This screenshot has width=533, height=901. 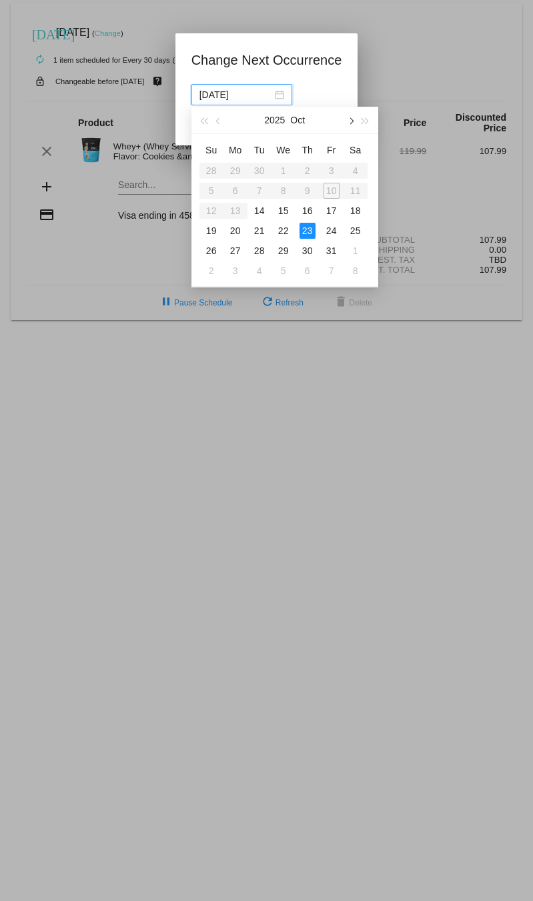 What do you see at coordinates (274, 120) in the screenshot?
I see `button: 2025` at bounding box center [274, 120].